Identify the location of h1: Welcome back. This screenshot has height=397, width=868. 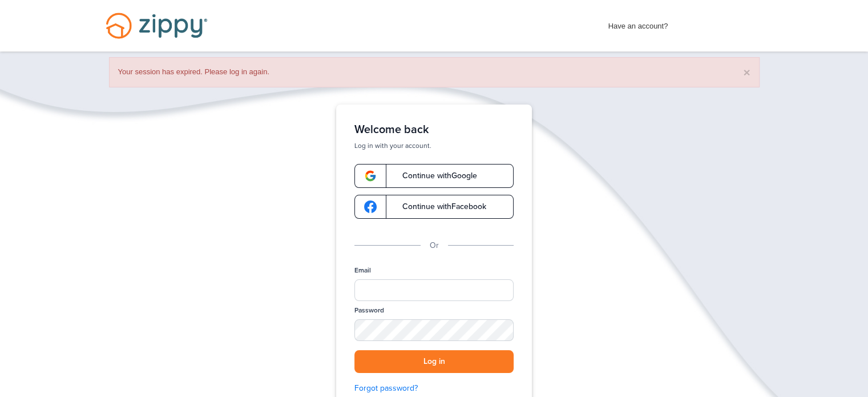
(434, 129).